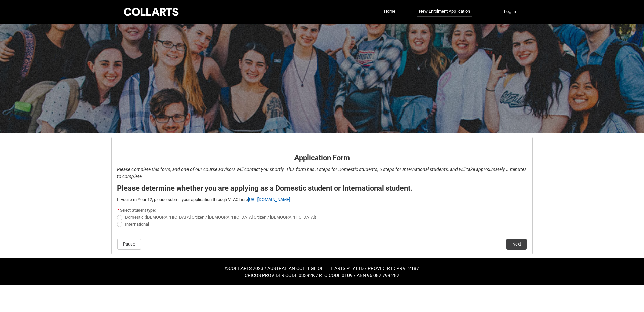 The width and height of the screenshot is (644, 312). I want to click on strong: Application Form - Page 1, so click(148, 145).